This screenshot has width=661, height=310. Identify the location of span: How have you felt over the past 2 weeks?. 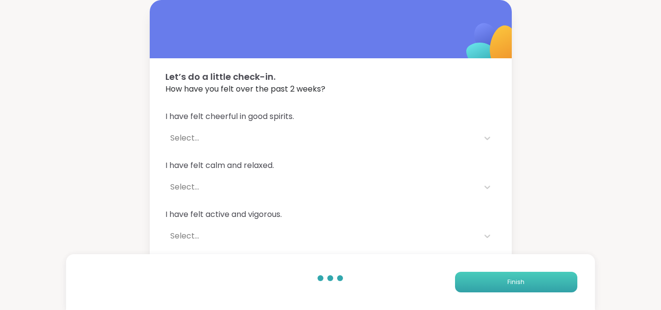
(331, 89).